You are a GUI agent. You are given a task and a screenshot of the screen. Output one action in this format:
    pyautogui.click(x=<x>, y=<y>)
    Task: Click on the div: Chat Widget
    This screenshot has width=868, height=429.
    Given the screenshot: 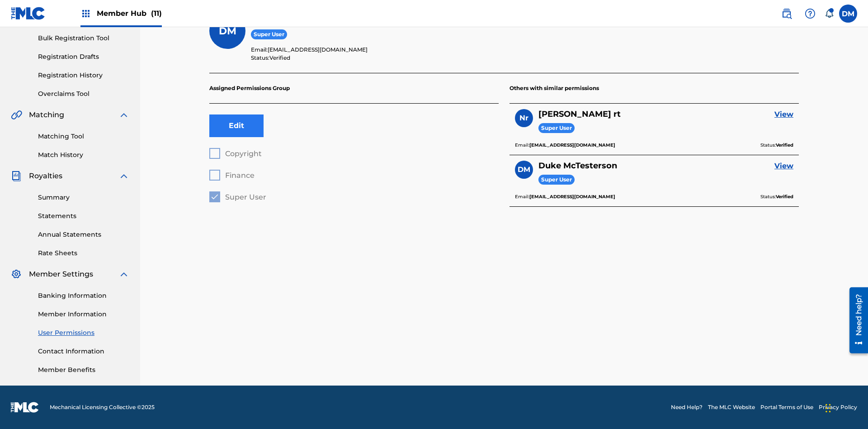 What is the action you would take?
    pyautogui.click(x=846, y=407)
    